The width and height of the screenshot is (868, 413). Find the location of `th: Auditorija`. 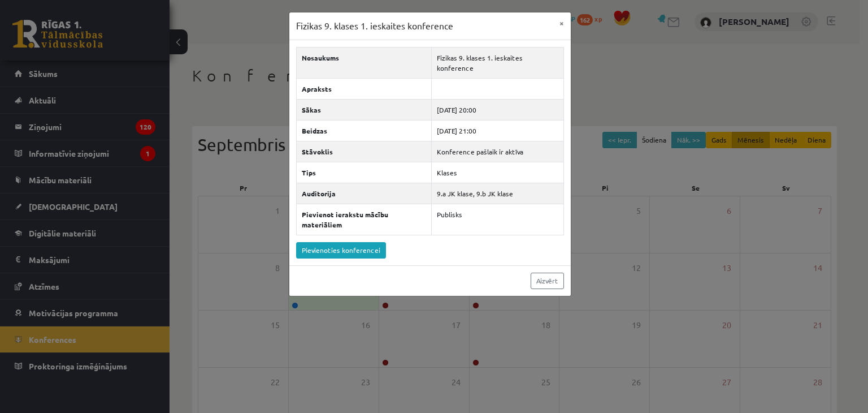

th: Auditorija is located at coordinates (364, 193).